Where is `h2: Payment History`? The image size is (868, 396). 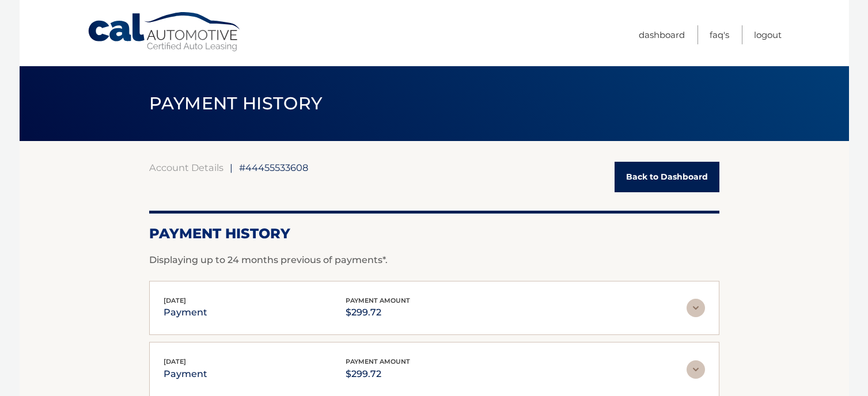
h2: Payment History is located at coordinates (434, 234).